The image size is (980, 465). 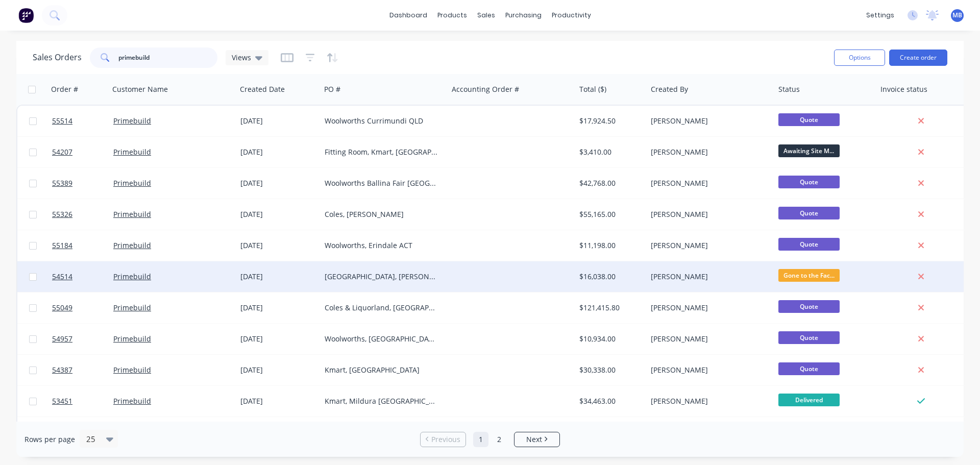 What do you see at coordinates (537, 439) in the screenshot?
I see `a: Next page` at bounding box center [537, 439].